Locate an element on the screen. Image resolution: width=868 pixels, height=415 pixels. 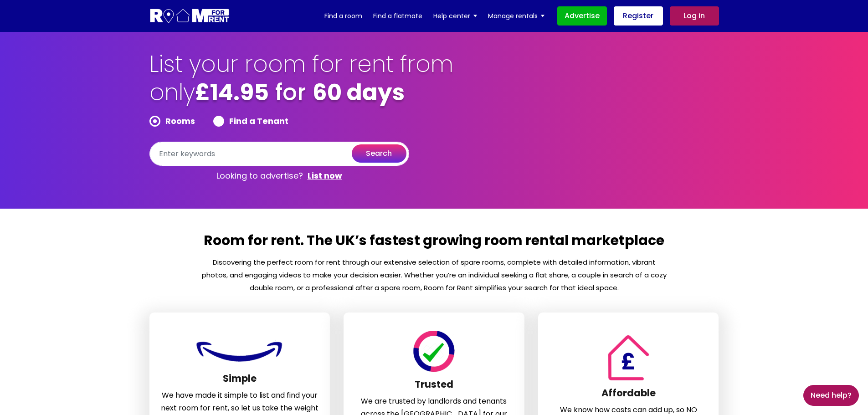
span: for is located at coordinates (290, 92).